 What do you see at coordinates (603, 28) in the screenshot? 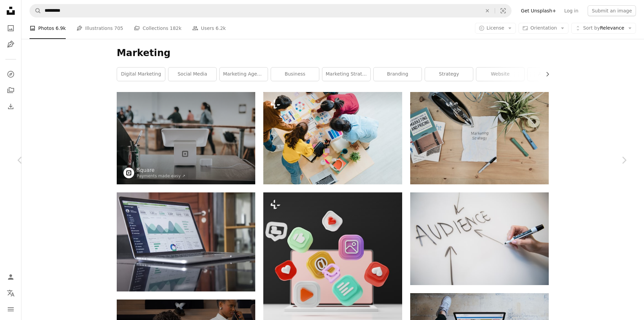
I see `button: Sort byRelevance` at bounding box center [603, 28].